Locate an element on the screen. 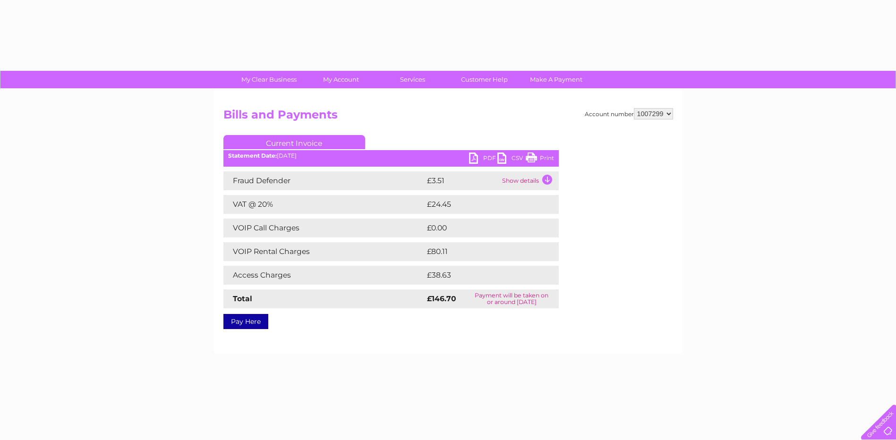 This screenshot has height=440, width=896. td: £38.63 is located at coordinates (483, 276).